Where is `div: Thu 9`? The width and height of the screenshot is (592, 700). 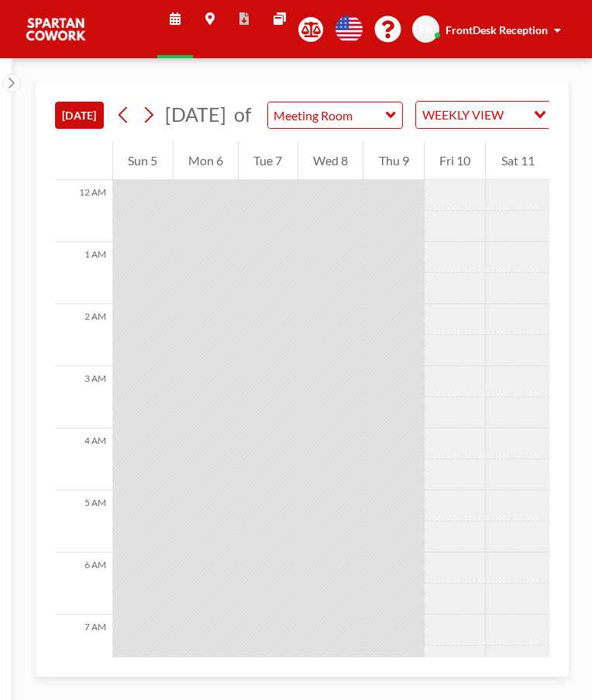 div: Thu 9 is located at coordinates (394, 161).